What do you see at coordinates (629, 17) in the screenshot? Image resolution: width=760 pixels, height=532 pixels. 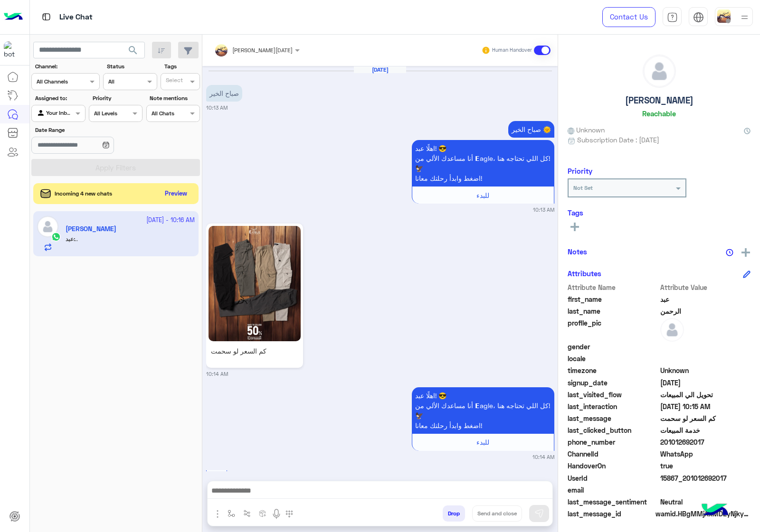 I see `a: Contact Us` at bounding box center [629, 17].